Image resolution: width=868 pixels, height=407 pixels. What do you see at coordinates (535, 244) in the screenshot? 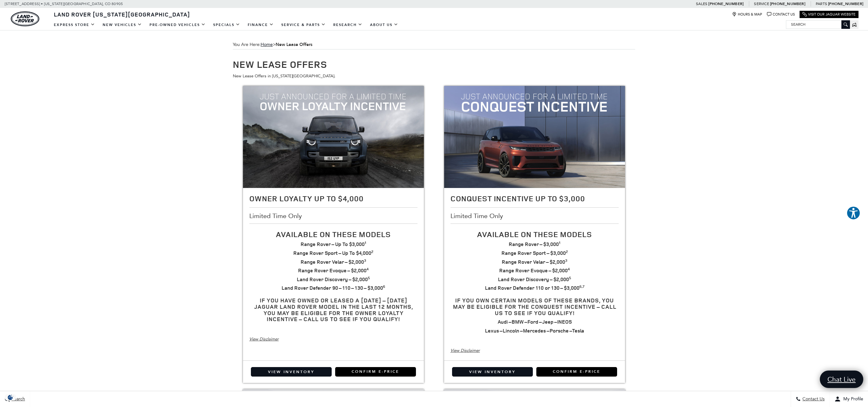
I see `strong: Range Rover – $3,000` at bounding box center [535, 244].